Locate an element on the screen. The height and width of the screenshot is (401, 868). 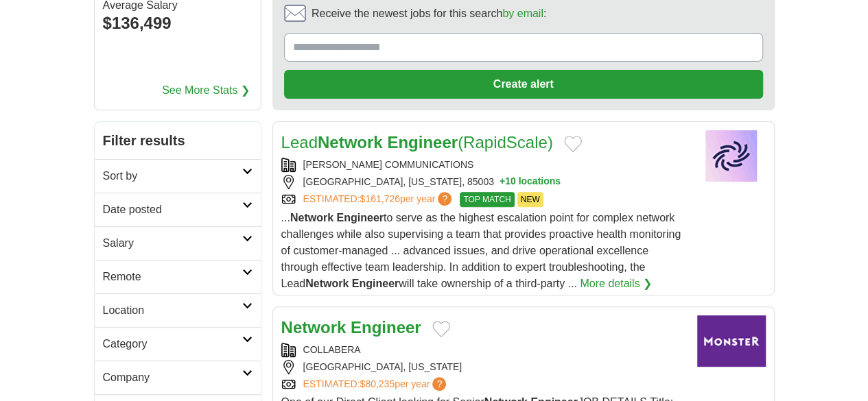
a: COLLABERA is located at coordinates (332, 350).